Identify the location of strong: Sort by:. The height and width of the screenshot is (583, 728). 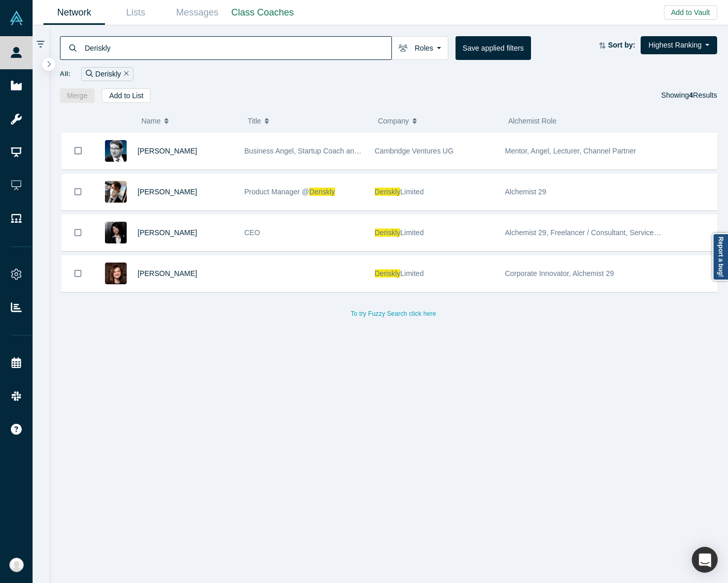
(622, 45).